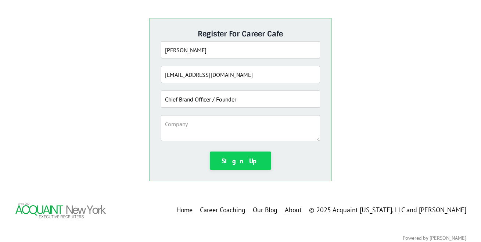 The width and height of the screenshot is (481, 242). What do you see at coordinates (240, 99) in the screenshot?
I see `input: Title` at bounding box center [240, 99].